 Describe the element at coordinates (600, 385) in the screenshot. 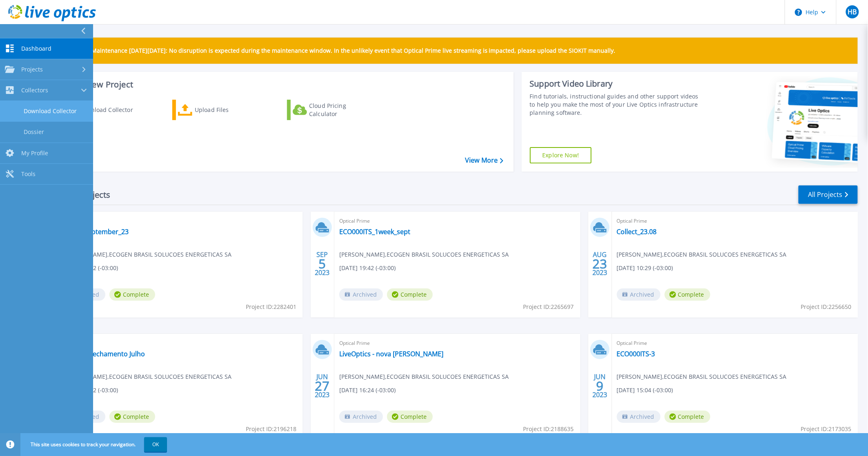

I see `span: 9` at that location.